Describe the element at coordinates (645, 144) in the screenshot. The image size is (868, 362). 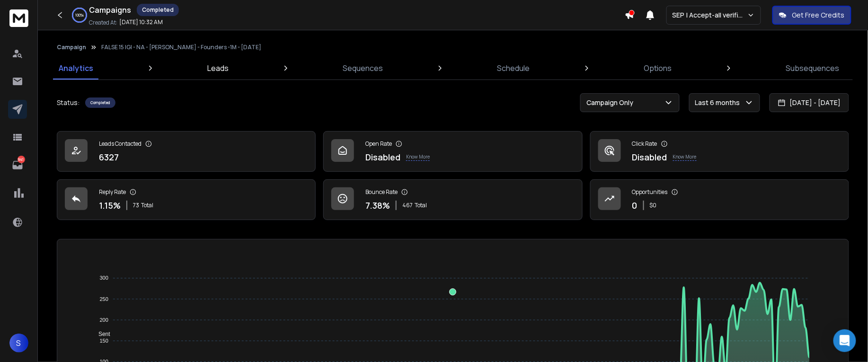
I see `p: Click Rate` at that location.